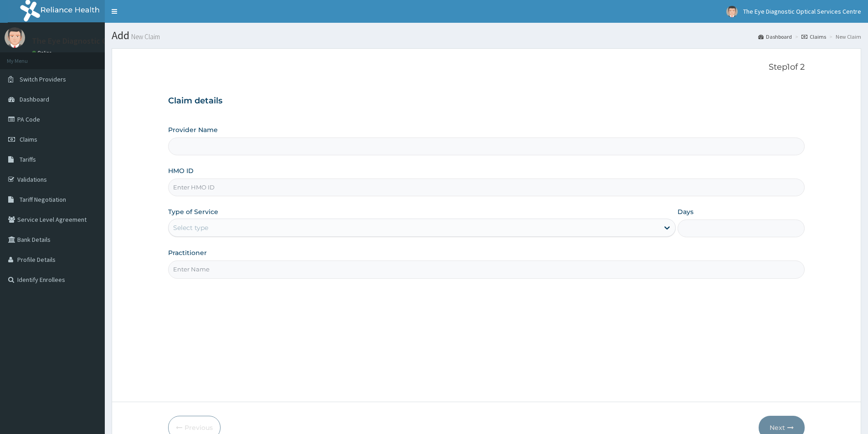 This screenshot has height=434, width=868. I want to click on span: Claims, so click(28, 140).